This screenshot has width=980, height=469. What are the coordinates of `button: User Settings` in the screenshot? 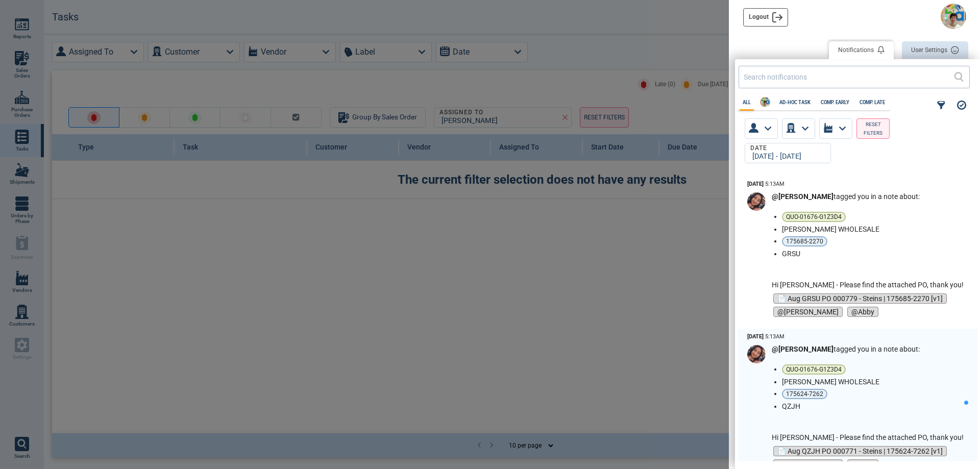 It's located at (935, 50).